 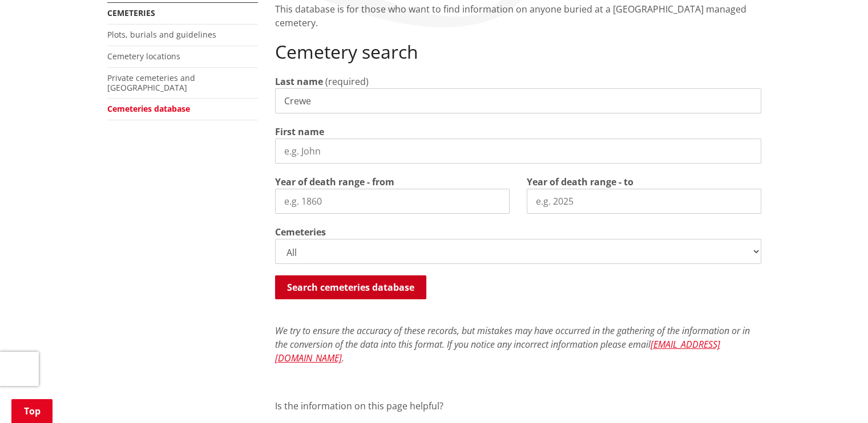 I want to click on a: Cemetery locations, so click(x=144, y=56).